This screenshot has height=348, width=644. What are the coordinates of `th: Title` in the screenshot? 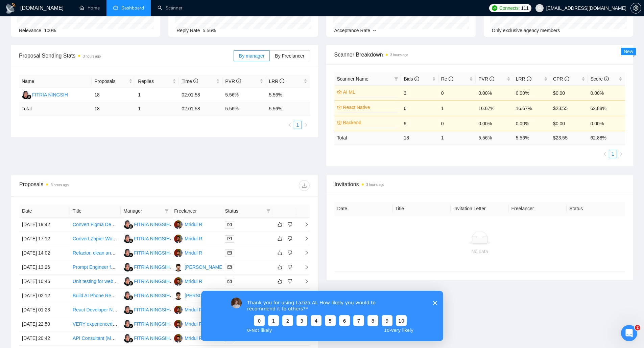 It's located at (95, 211).